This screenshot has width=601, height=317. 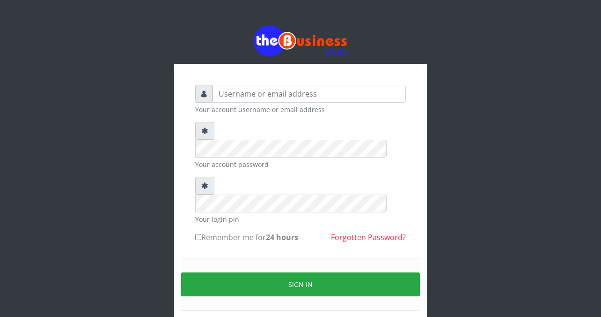 What do you see at coordinates (247, 237) in the screenshot?
I see `label: Remember me for` at bounding box center [247, 237].